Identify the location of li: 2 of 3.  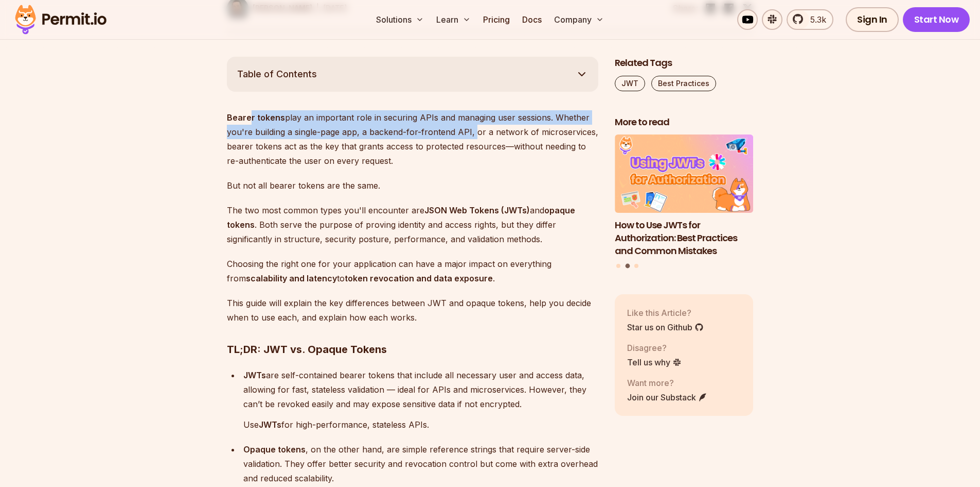
(684, 196).